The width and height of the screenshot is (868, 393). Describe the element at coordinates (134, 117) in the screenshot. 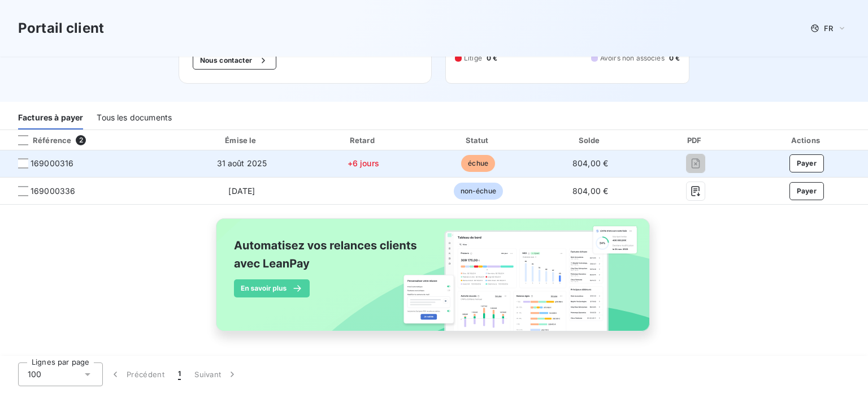

I see `div: Tous les documents` at that location.